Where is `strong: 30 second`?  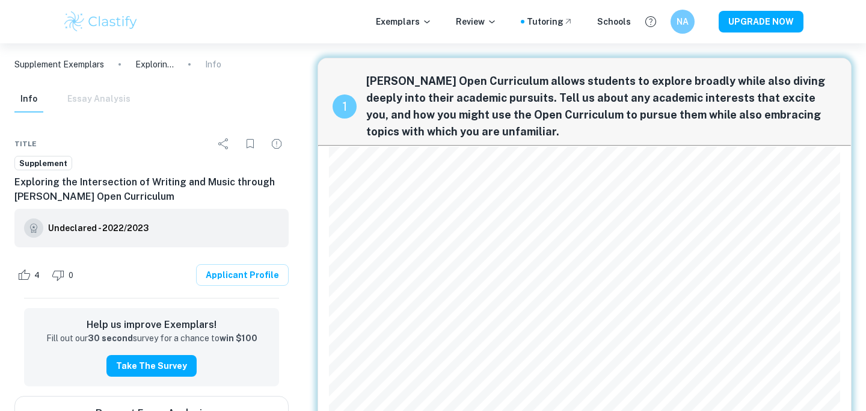
strong: 30 second is located at coordinates (110, 338).